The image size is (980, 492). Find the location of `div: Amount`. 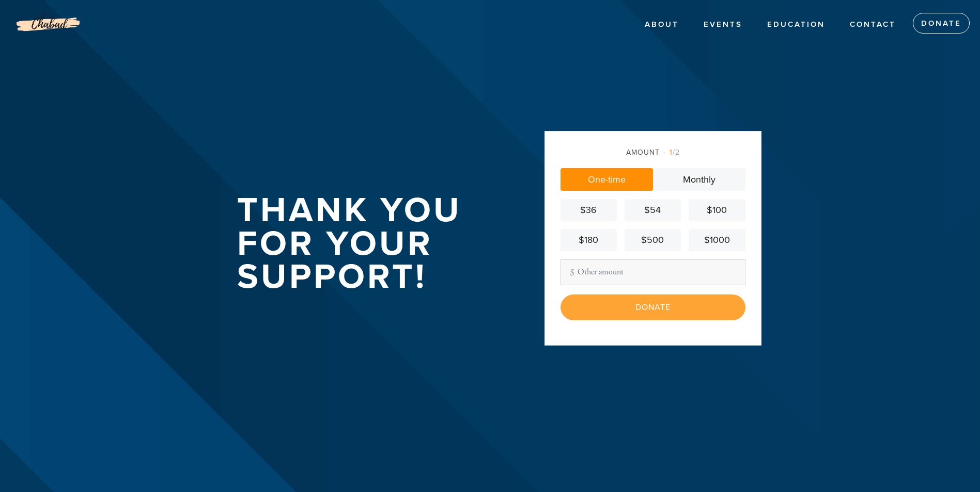

div: Amount is located at coordinates (653, 152).